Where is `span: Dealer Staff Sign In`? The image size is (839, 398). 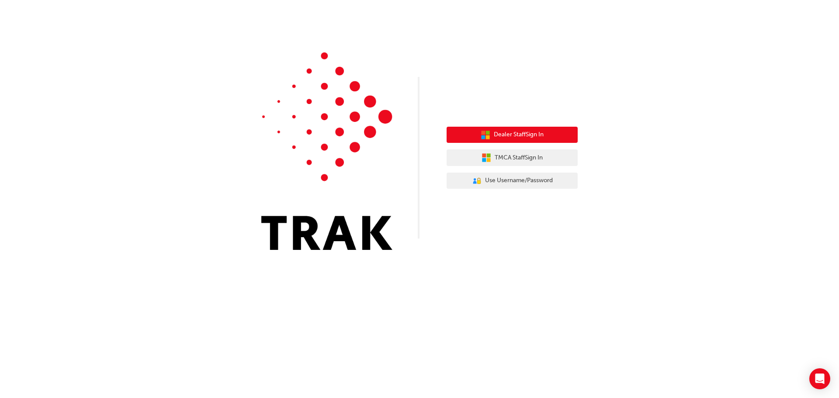 span: Dealer Staff Sign In is located at coordinates (519, 135).